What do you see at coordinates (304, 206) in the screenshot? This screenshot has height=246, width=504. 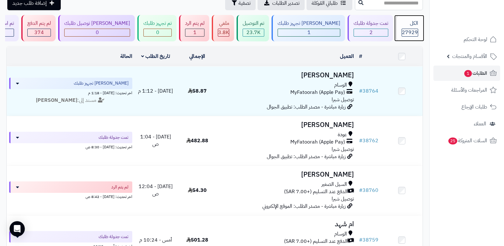 I see `span: زيارة مباشرة - مصدر الطلب: الموقع الإلكتروني` at bounding box center [304, 206].